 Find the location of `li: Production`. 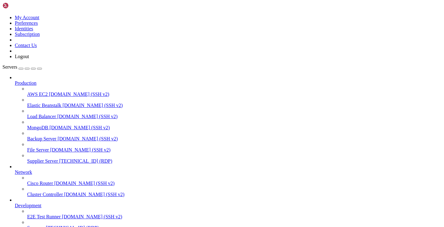

li: Production is located at coordinates (228, 119).